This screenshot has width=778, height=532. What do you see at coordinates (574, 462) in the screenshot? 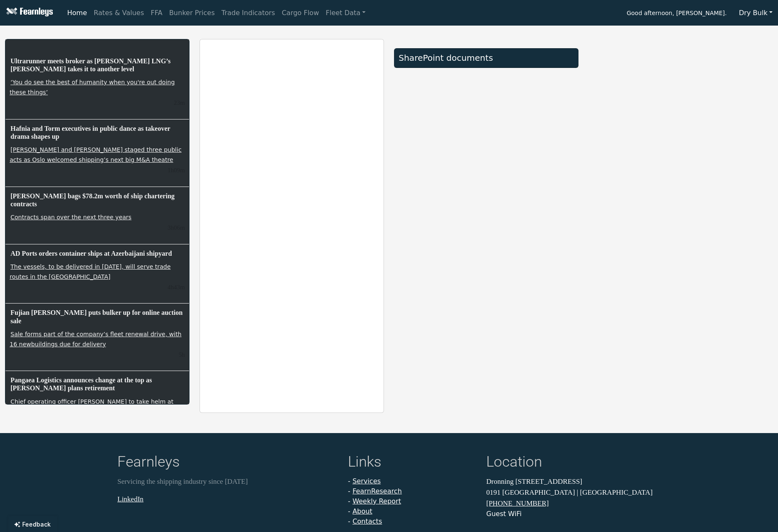
I see `h4: Location` at bounding box center [574, 462].